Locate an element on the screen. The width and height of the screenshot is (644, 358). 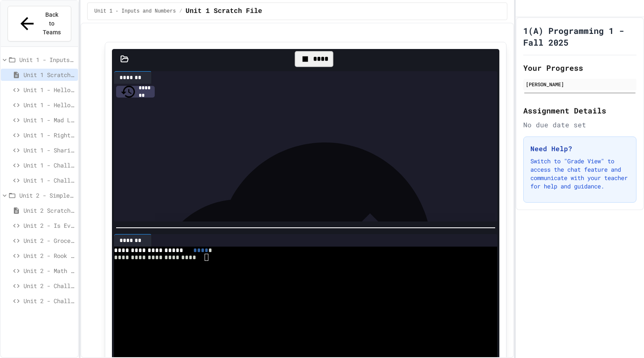
span: Unit 1 - Hello _____ is located at coordinates (49, 104).